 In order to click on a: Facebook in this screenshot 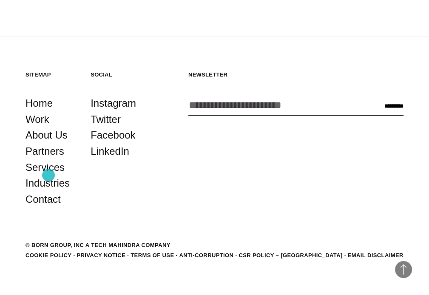, I will do `click(113, 135)`.